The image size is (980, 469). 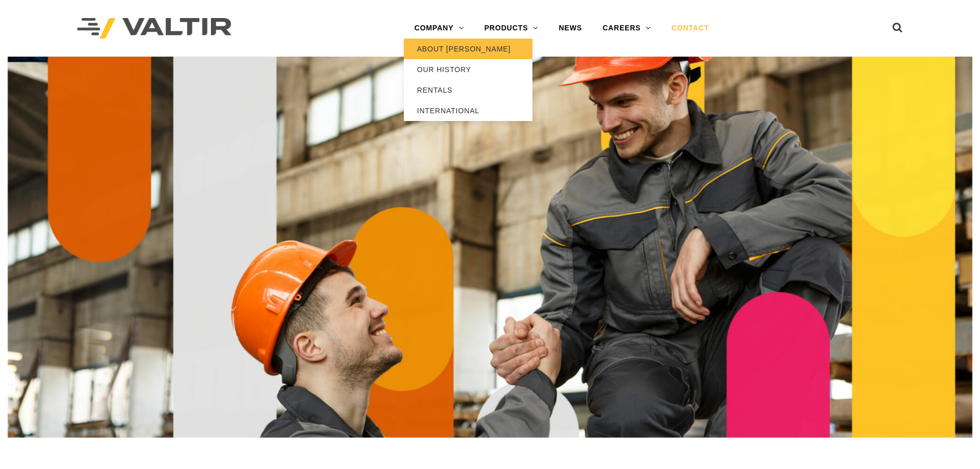 I want to click on img: Contact_1, so click(x=490, y=247).